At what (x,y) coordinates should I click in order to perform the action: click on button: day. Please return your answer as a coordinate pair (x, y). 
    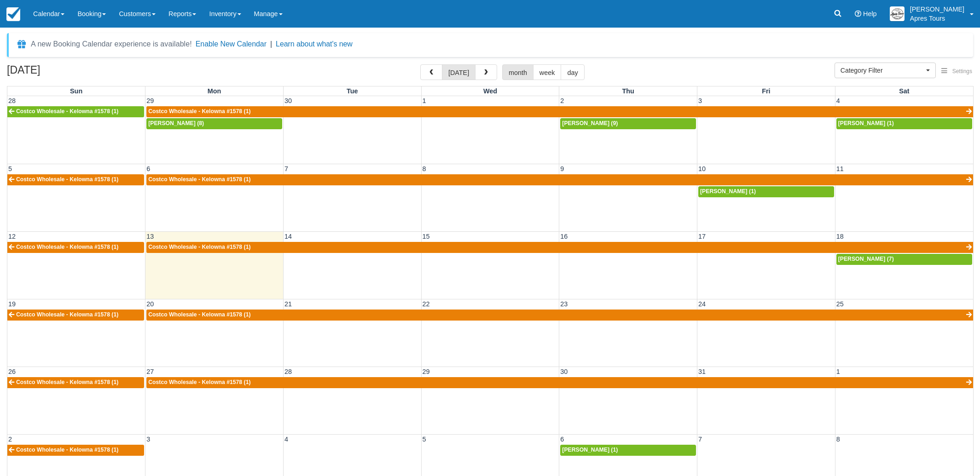
    Looking at the image, I should click on (572, 72).